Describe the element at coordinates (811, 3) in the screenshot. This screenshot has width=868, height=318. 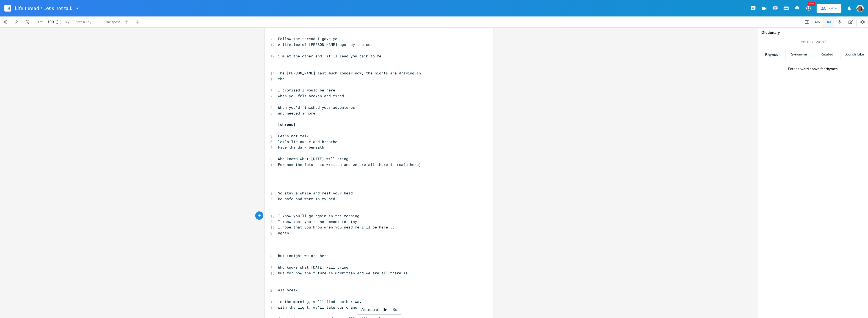
I see `div: New` at that location.